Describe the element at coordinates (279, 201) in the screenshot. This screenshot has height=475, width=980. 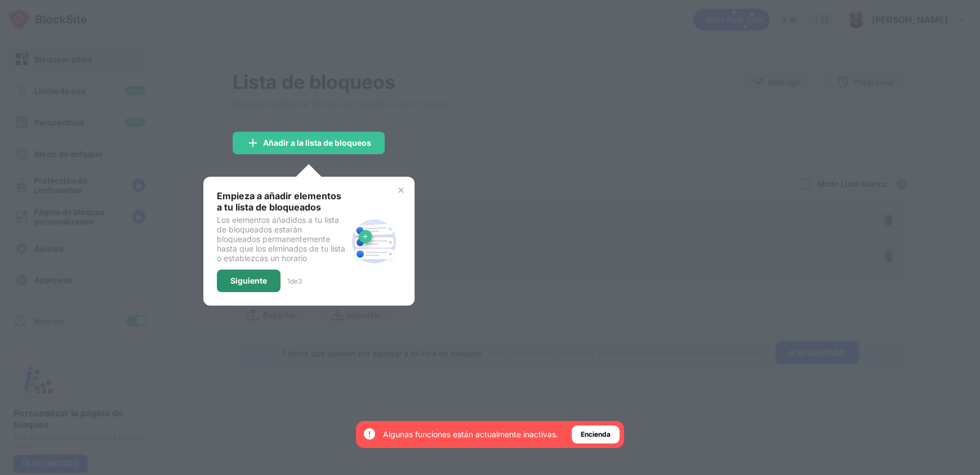
I see `font: Empieza a añadir elementos a tu lista de bloqueados` at that location.